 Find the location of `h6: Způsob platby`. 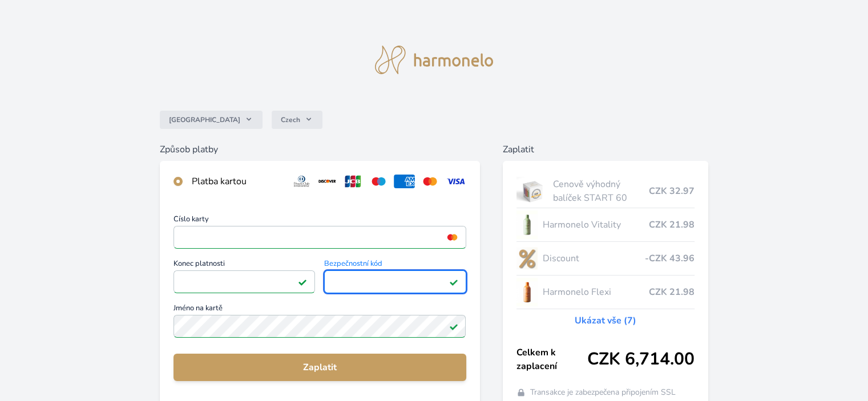

h6: Způsob platby is located at coordinates (320, 150).